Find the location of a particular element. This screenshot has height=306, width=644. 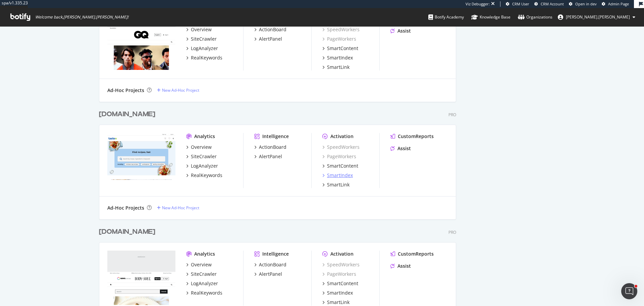

a: Admin Page is located at coordinates (615, 4).